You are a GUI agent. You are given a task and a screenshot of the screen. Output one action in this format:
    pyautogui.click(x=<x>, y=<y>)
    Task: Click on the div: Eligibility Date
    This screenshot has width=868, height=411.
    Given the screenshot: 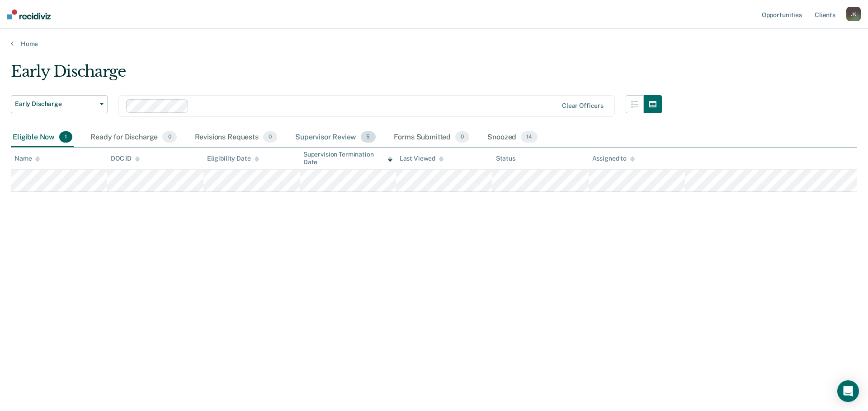 What is the action you would take?
    pyautogui.click(x=233, y=158)
    